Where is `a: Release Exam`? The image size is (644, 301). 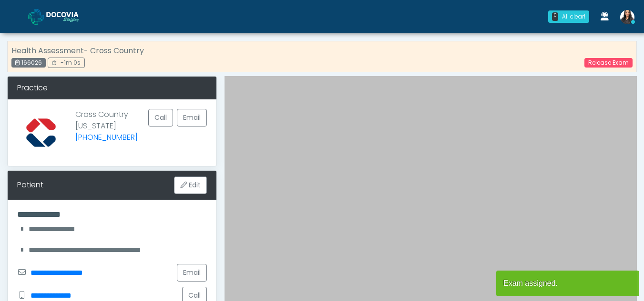 a: Release Exam is located at coordinates (608, 63).